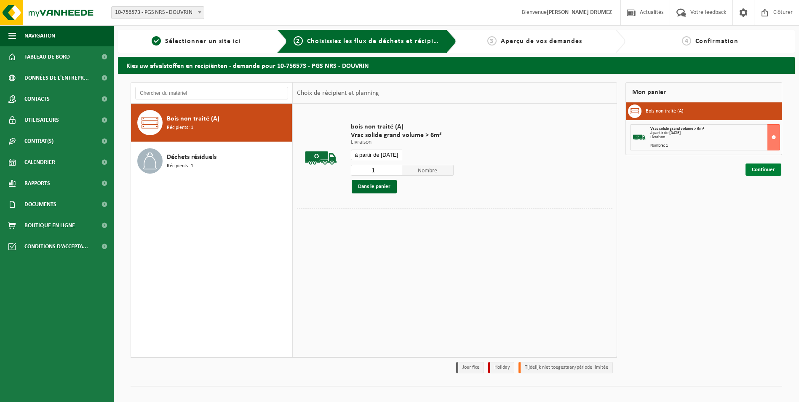 The image size is (799, 402). Describe the element at coordinates (47, 57) in the screenshot. I see `span: Tableau de bord` at that location.